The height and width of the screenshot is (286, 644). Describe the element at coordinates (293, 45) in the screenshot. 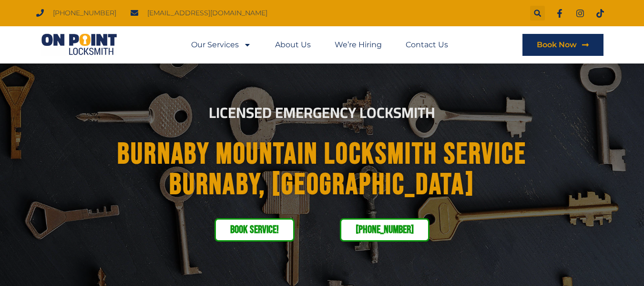

I see `a: About Us` at that location.